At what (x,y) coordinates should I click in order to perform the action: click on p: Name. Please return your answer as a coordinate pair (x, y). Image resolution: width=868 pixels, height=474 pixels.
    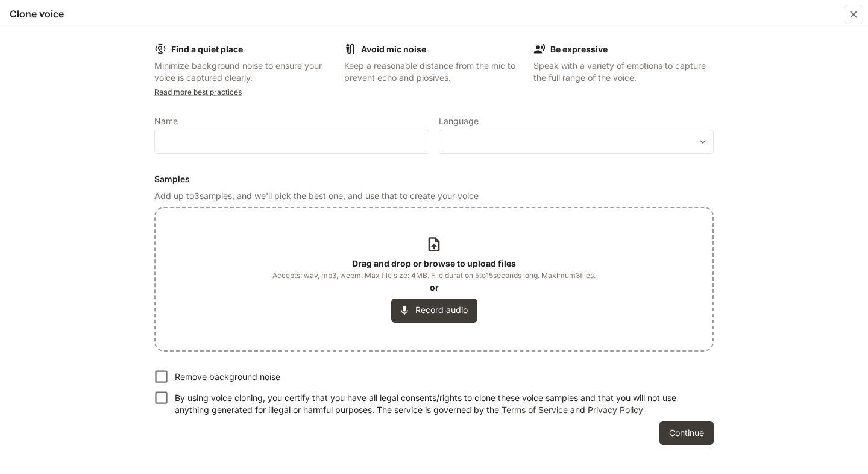
    Looking at the image, I should click on (166, 121).